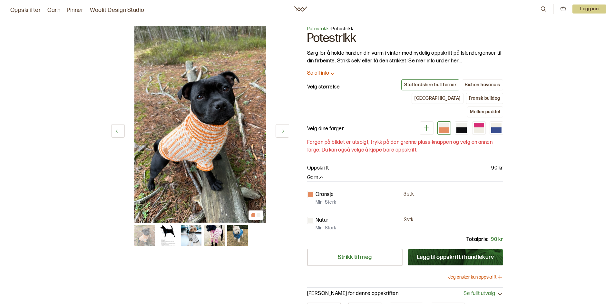 Image resolution: width=614 pixels, height=304 pixels. Describe the element at coordinates (484, 99) in the screenshot. I see `button: Fransk bulldog` at that location.